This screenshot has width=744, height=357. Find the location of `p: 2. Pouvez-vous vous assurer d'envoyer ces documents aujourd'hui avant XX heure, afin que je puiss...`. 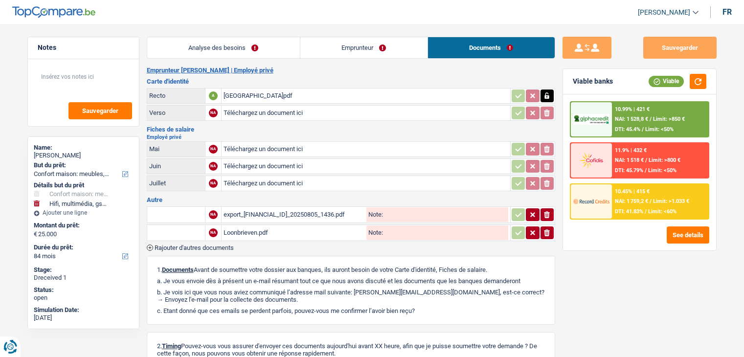

p: 2. Pouvez-vous vous assurer d'envoyer ces documents aujourd'hui avant XX heure, afin que je puiss... is located at coordinates (351, 350).